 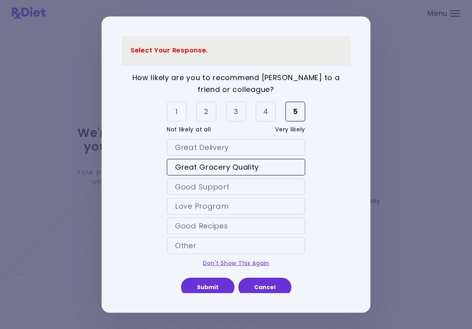 What do you see at coordinates (236, 226) in the screenshot?
I see `div: Good Recipes` at bounding box center [236, 226].